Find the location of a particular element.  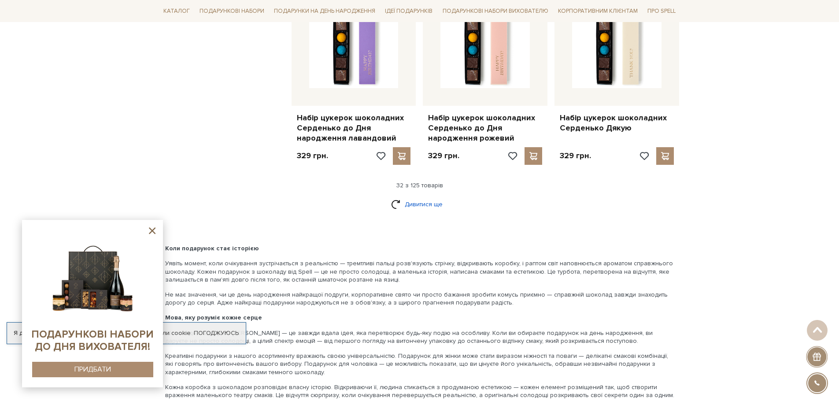

p: Не має значення, чи це день народження найкращої подруги, корпоративне свято чи просто бажання зр... is located at coordinates (419, 298).